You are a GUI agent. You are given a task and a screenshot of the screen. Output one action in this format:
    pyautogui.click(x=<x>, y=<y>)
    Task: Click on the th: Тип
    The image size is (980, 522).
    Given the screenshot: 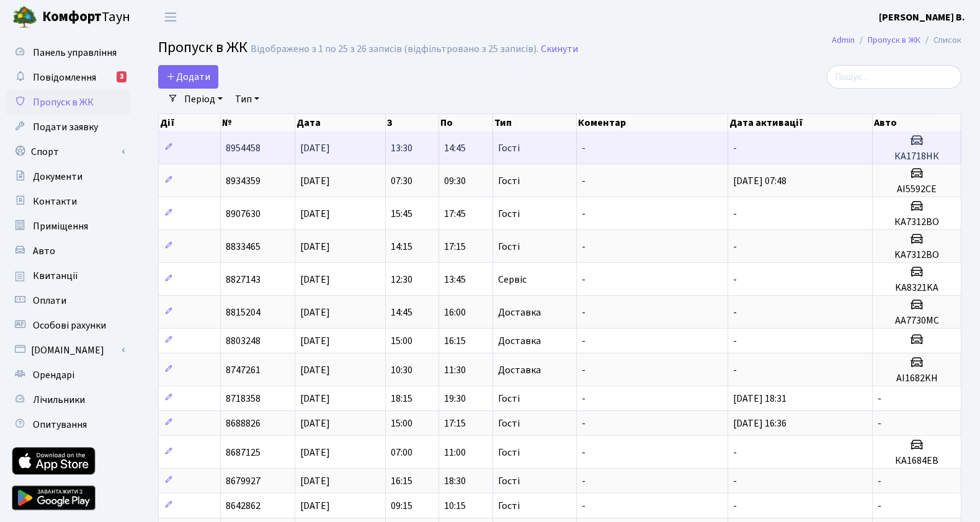 What is the action you would take?
    pyautogui.click(x=535, y=122)
    